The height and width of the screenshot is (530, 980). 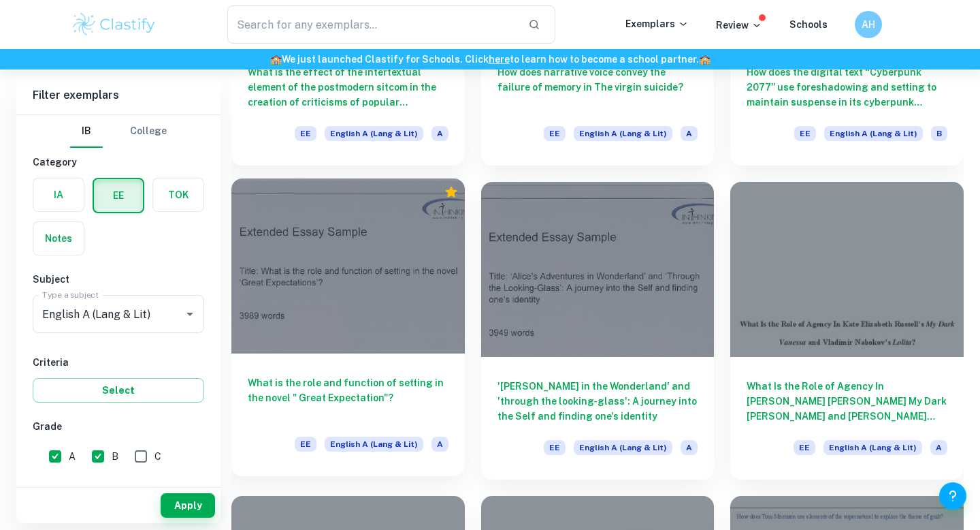 What do you see at coordinates (869, 25) in the screenshot?
I see `h6: AH` at bounding box center [869, 25].